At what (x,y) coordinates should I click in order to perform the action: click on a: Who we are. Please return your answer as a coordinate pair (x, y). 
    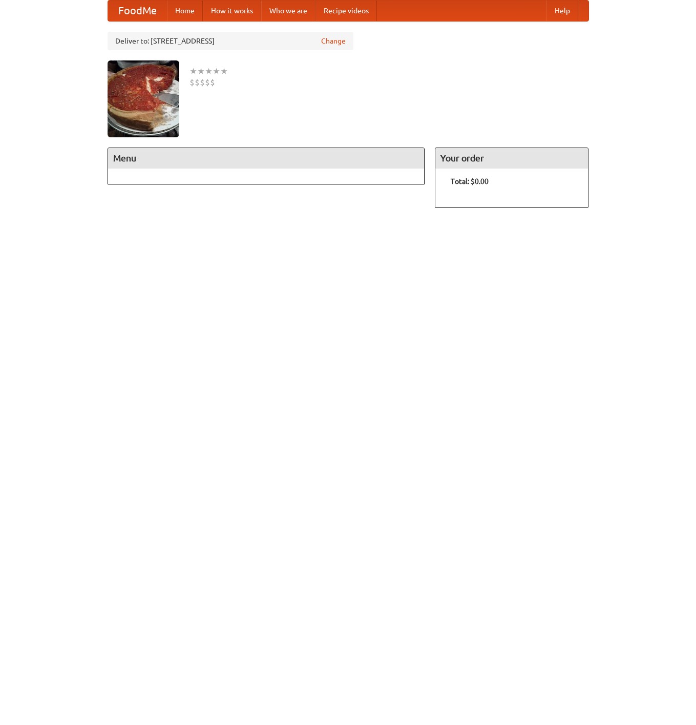
    Looking at the image, I should click on (289, 11).